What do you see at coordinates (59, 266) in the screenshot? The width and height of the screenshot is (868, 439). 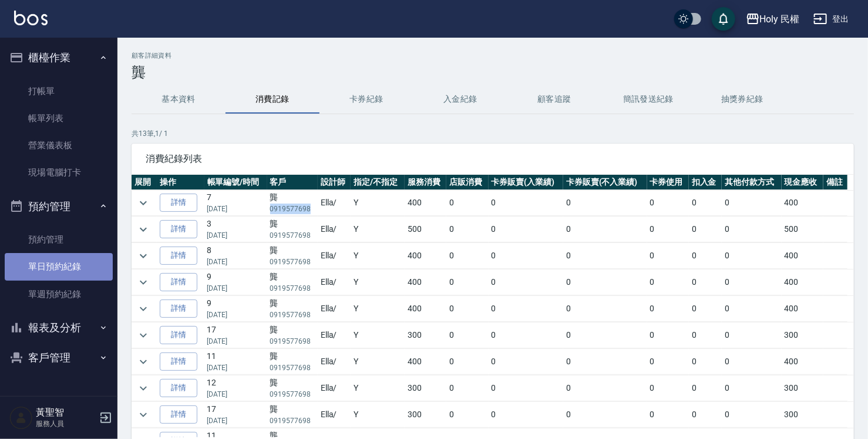 I see `a: 單日預約紀錄` at bounding box center [59, 266].